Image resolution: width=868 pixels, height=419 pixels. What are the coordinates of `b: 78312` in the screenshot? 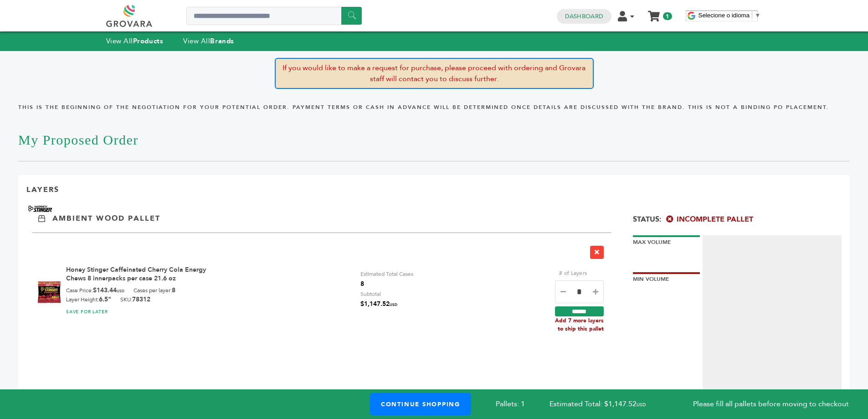 It's located at (141, 299).